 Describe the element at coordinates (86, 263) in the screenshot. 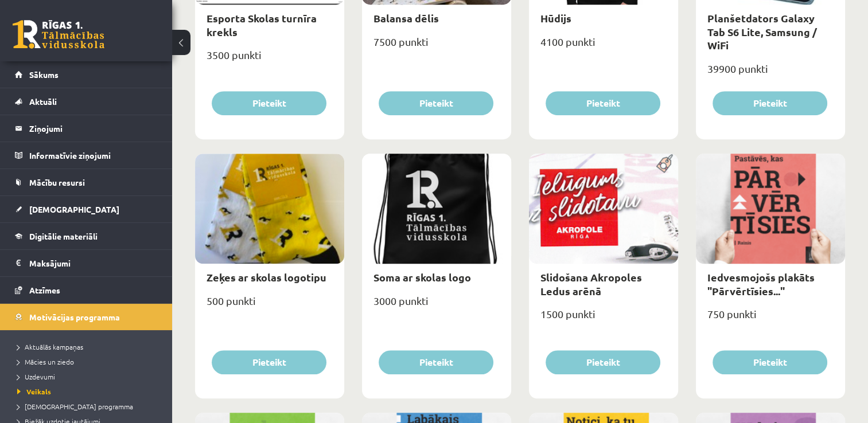

I see `a: Maksājumi` at that location.